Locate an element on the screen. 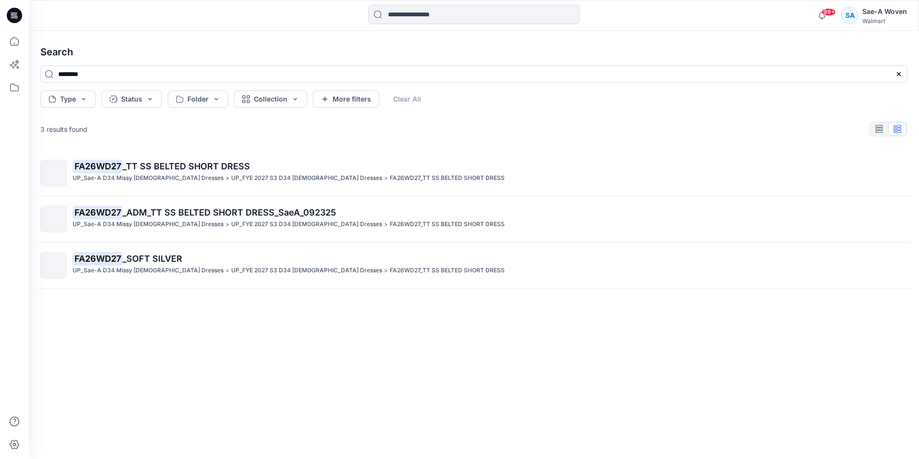 Image resolution: width=919 pixels, height=459 pixels. h4: Search is located at coordinates (474, 52).